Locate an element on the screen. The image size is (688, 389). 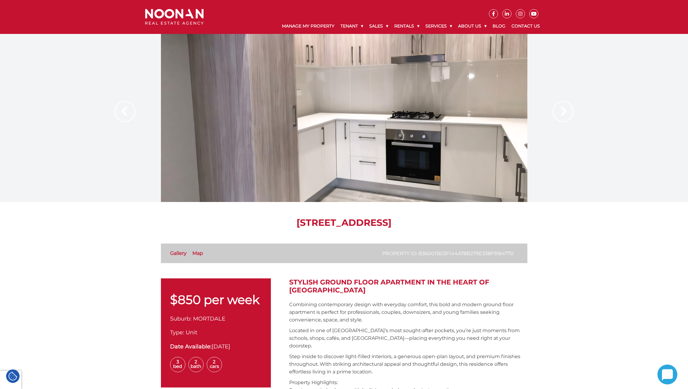
span: MORTDALE is located at coordinates (209, 318).